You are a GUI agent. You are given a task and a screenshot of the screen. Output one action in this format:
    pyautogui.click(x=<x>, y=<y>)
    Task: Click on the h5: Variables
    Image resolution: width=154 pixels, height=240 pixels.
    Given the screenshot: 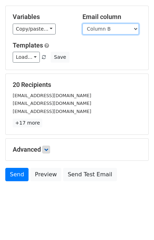 What is the action you would take?
    pyautogui.click(x=42, y=17)
    